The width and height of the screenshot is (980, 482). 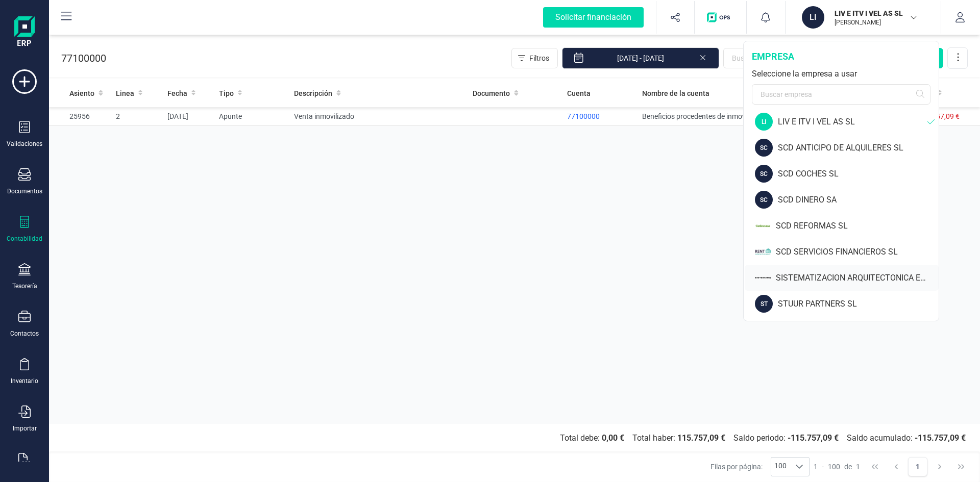 What do you see at coordinates (721, 17) in the screenshot?
I see `button: Logo de OPS` at bounding box center [721, 17].